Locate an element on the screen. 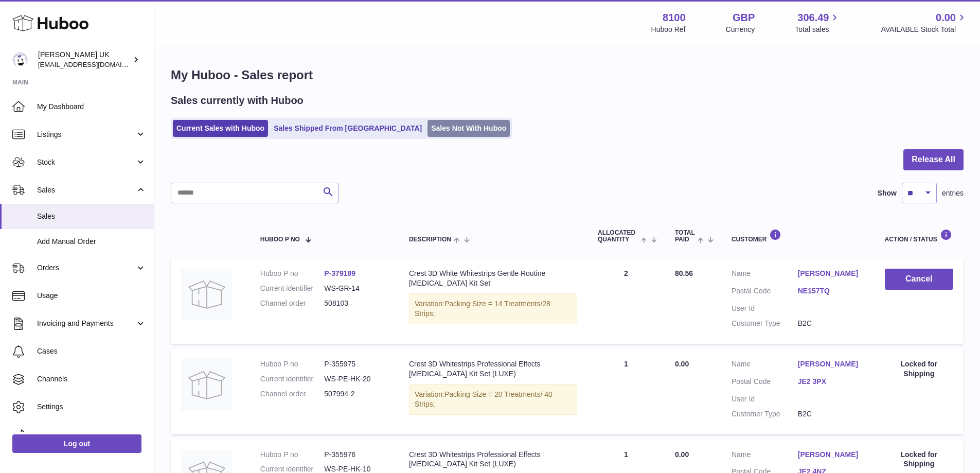  h2: Sales currently with Huboo is located at coordinates (237, 101).